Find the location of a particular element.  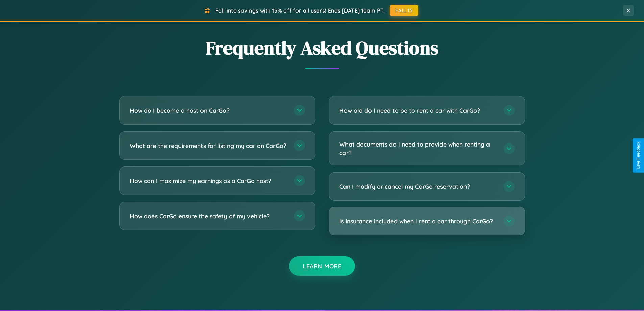

h2: Frequently Asked Questions is located at coordinates (322, 48).